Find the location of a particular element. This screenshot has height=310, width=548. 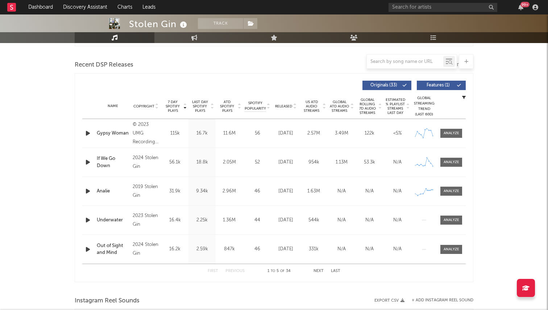

button: + Add Instagram Reel Sound is located at coordinates (442, 301).